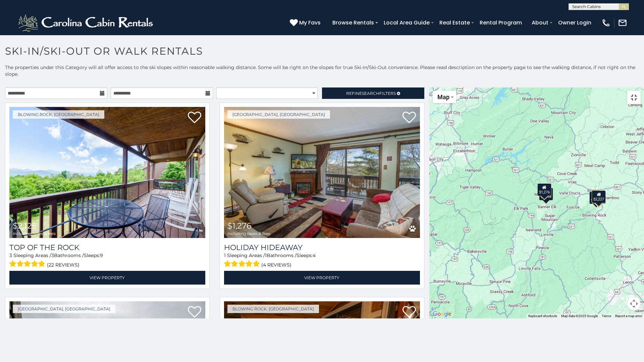  What do you see at coordinates (606, 23) in the screenshot?
I see `img: phone-regular-white.png` at bounding box center [606, 23].